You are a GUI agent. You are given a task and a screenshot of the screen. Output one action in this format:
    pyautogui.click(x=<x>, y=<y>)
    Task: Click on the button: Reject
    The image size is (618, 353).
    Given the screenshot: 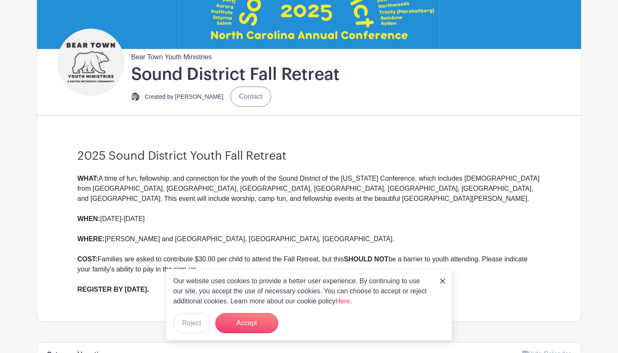 What is the action you would take?
    pyautogui.click(x=191, y=324)
    